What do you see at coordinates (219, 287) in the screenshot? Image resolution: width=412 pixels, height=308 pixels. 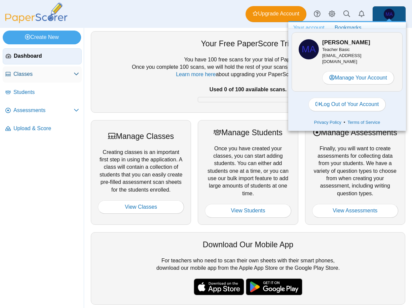 I see `img: apple-store-badge.svg` at bounding box center [219, 287].